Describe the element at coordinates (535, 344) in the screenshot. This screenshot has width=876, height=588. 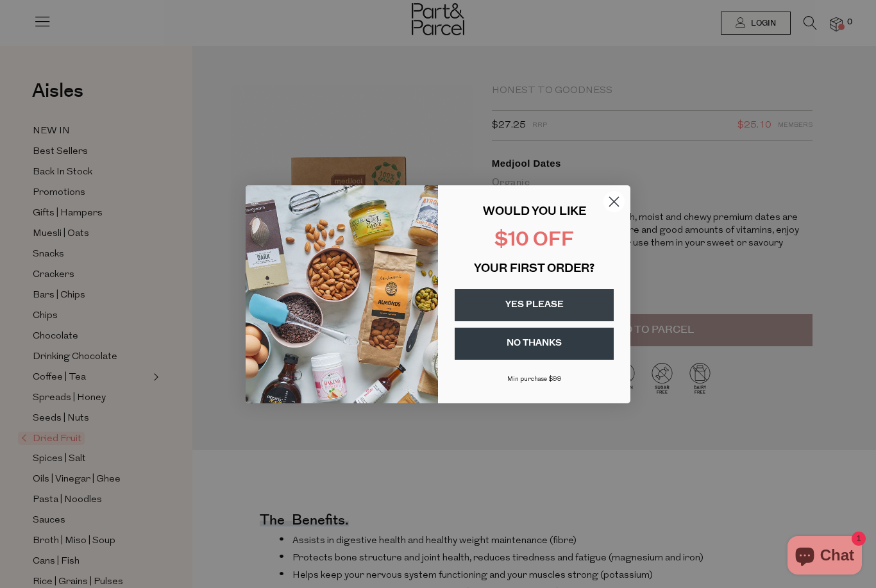
I see `button: NO THANKS` at that location.